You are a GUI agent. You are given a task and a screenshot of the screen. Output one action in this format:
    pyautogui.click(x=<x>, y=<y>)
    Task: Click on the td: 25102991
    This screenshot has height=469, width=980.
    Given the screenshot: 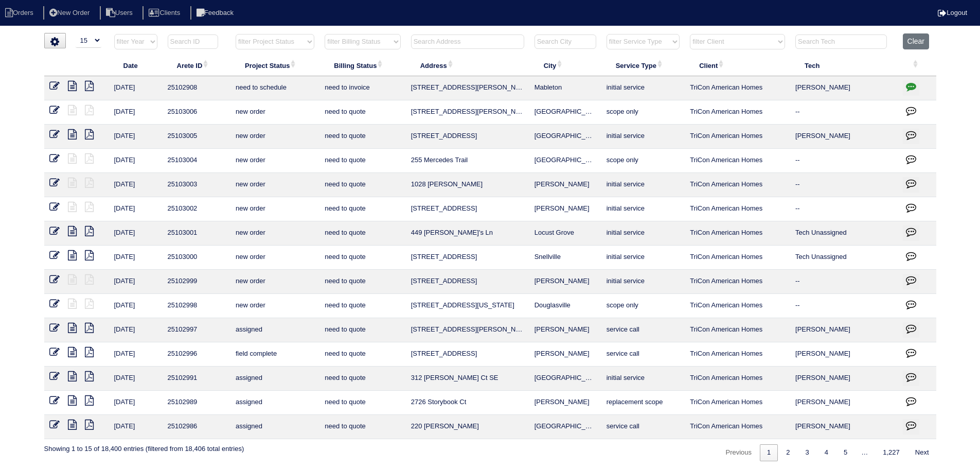 What is the action you would take?
    pyautogui.click(x=196, y=378)
    